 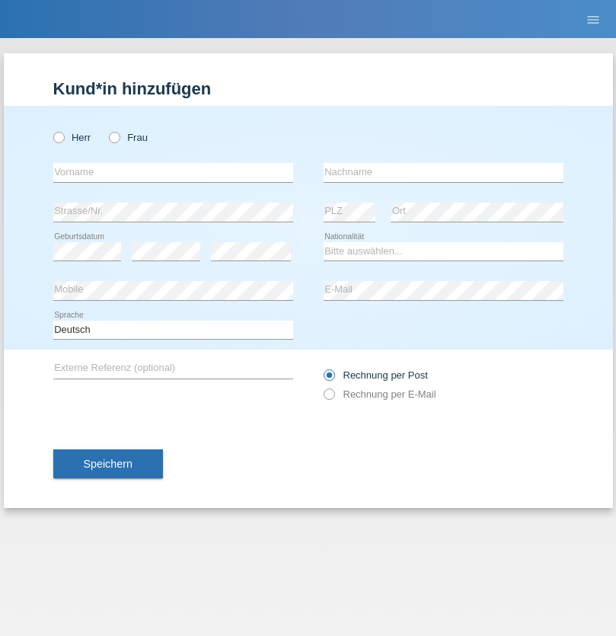 I want to click on a: menu, so click(x=593, y=19).